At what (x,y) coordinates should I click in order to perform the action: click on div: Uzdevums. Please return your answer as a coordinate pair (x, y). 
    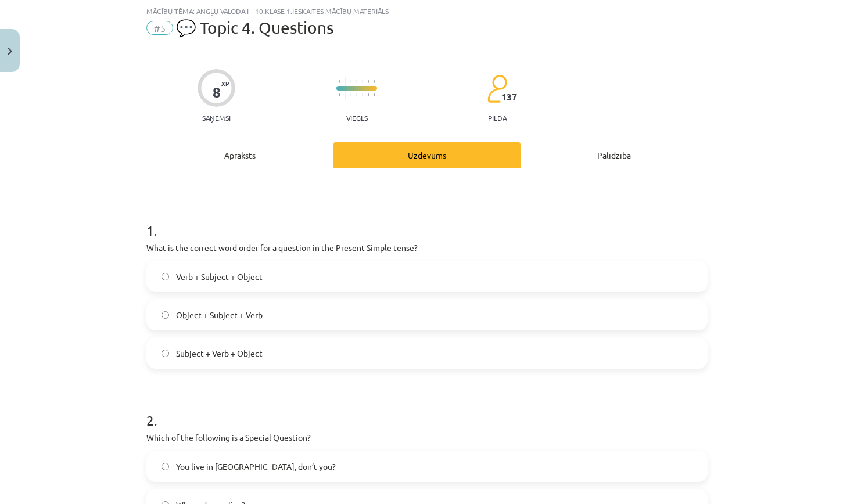
    Looking at the image, I should click on (427, 155).